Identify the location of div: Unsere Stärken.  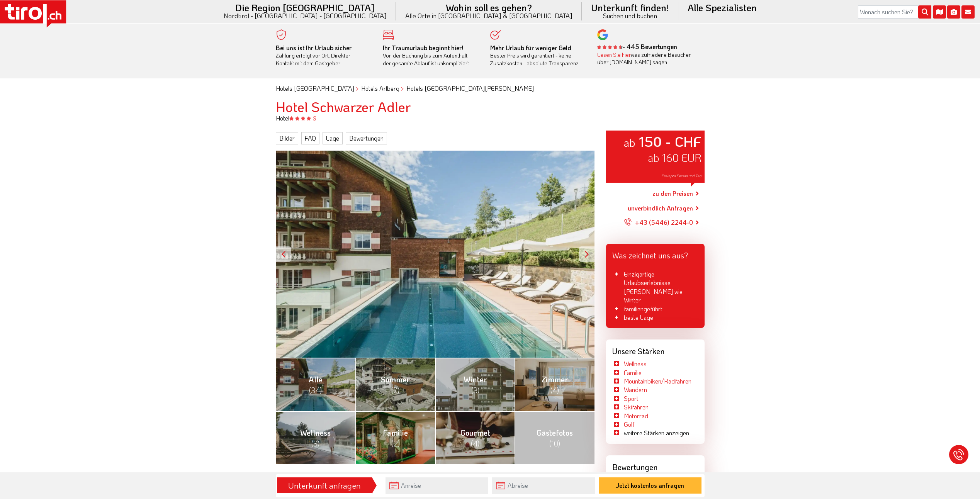
(655, 350).